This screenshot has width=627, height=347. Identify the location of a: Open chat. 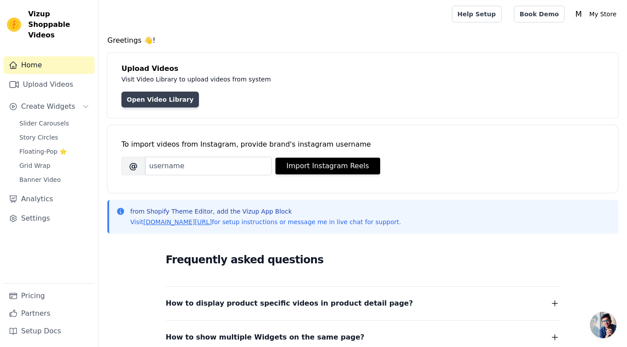
(604, 325).